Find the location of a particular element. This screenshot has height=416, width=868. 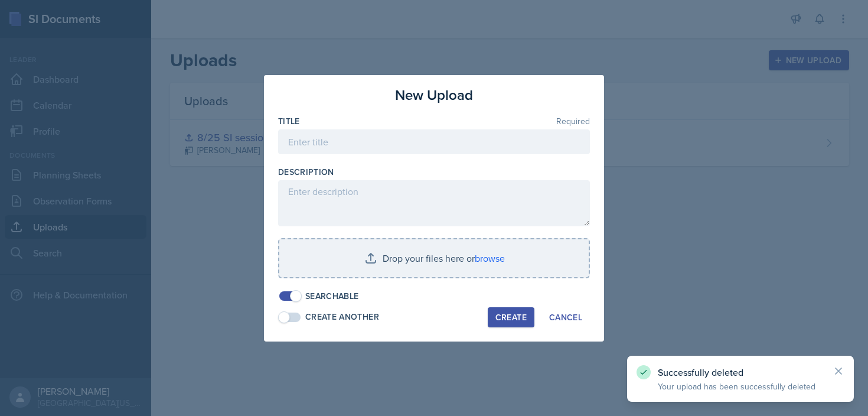

input: Enter title is located at coordinates (434, 141).